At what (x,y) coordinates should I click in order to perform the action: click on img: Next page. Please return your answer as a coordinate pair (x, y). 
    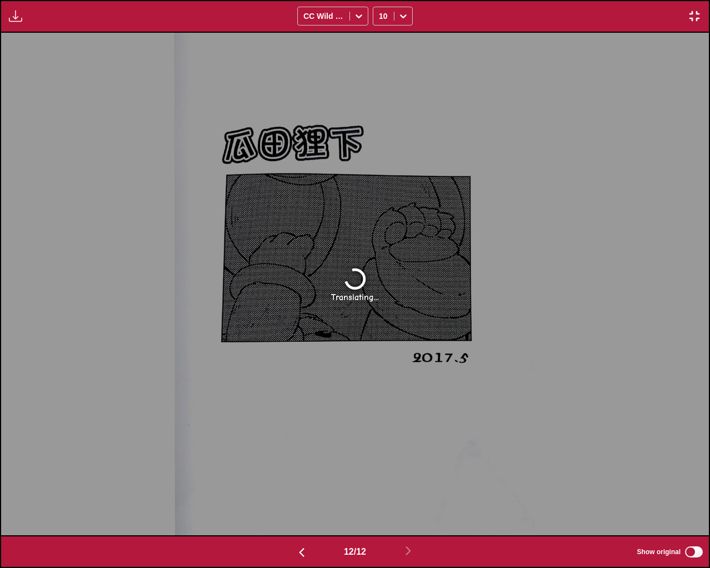
    Looking at the image, I should click on (408, 550).